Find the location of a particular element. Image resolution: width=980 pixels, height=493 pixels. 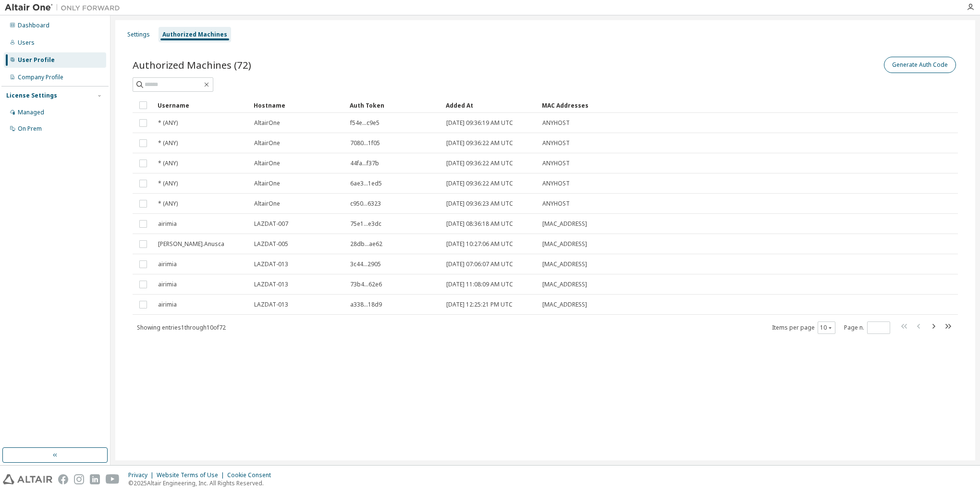

div: Settings is located at coordinates (139, 34).